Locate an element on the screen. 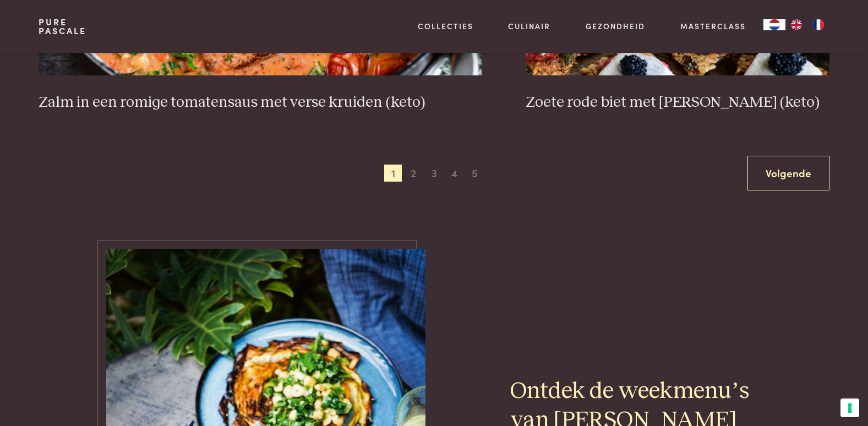 The image size is (868, 426). span: 2 is located at coordinates (414, 173).